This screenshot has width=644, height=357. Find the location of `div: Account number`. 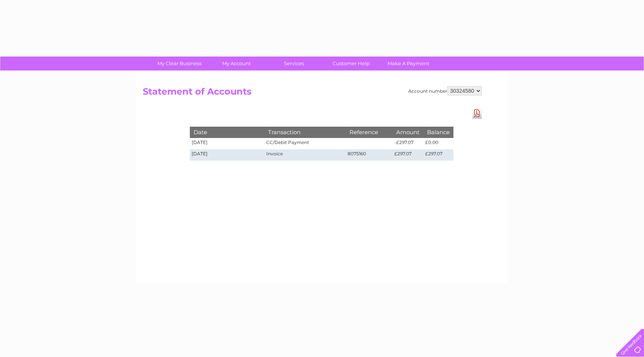

div: Account number is located at coordinates (445, 91).